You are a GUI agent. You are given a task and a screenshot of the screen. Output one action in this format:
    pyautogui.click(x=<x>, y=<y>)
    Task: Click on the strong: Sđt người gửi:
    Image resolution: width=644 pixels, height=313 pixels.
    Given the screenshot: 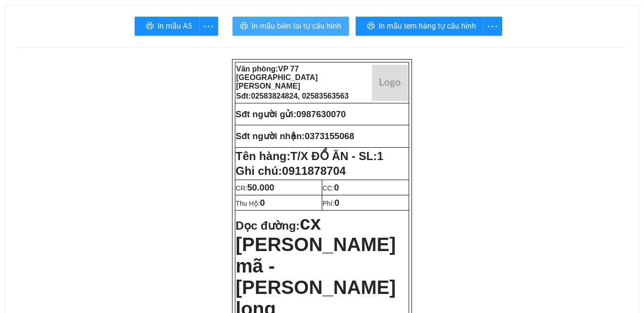 What is the action you would take?
    pyautogui.click(x=266, y=114)
    